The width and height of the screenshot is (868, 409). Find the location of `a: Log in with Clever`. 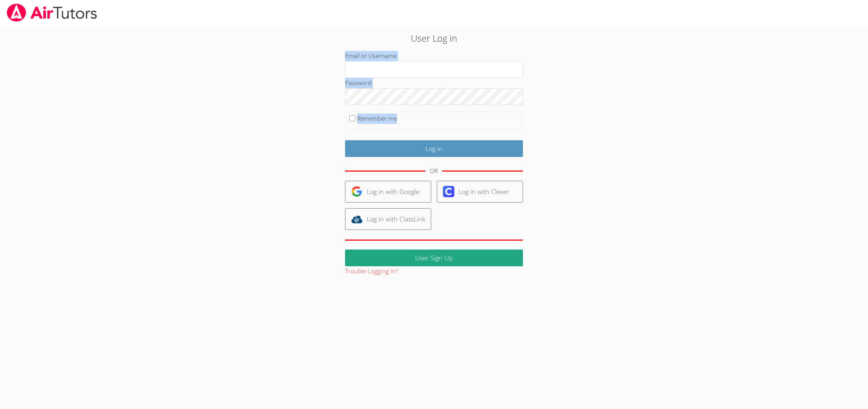

a: Log in with Clever is located at coordinates (480, 192).